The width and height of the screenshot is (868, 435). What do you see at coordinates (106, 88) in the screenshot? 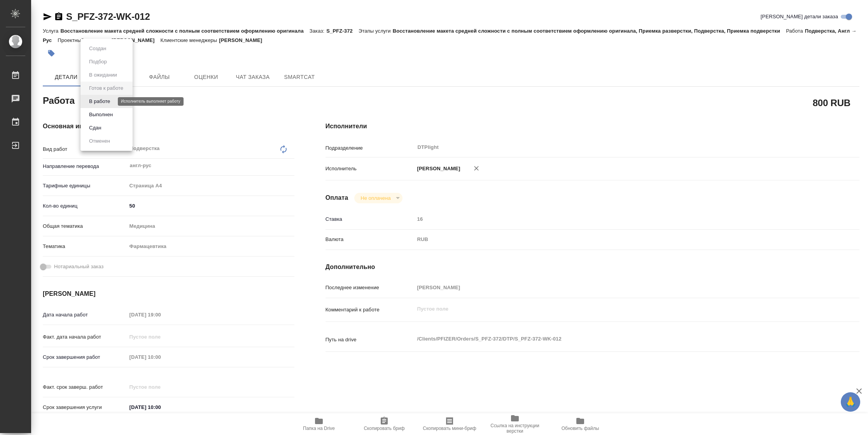
I see `button: Готов к работе` at bounding box center [106, 88].